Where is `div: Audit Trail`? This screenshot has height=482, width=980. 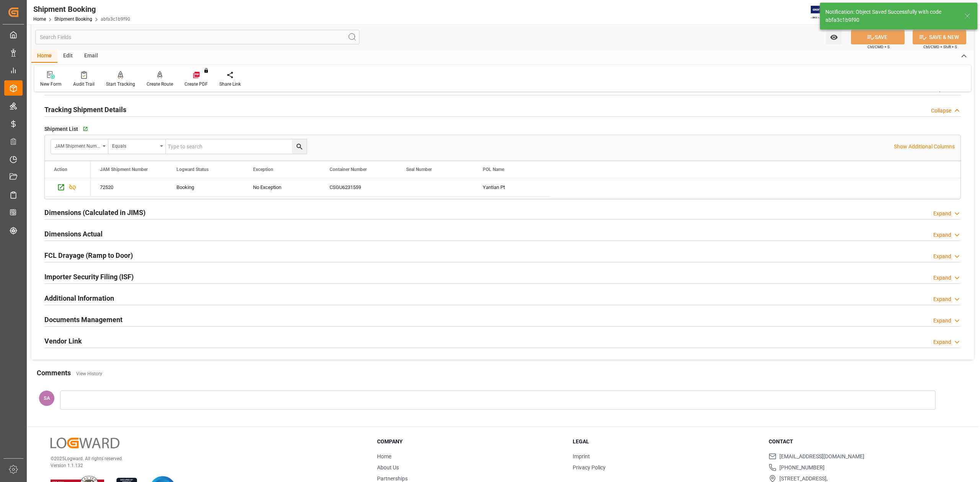 div: Audit Trail is located at coordinates (84, 85).